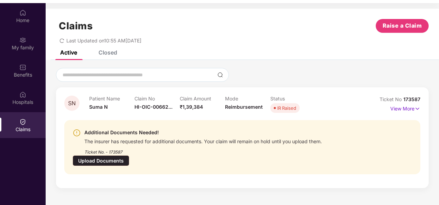 Image resolution: width=439 pixels, height=205 pixels. Describe the element at coordinates (112, 98) in the screenshot. I see `p: Patient Name` at that location.